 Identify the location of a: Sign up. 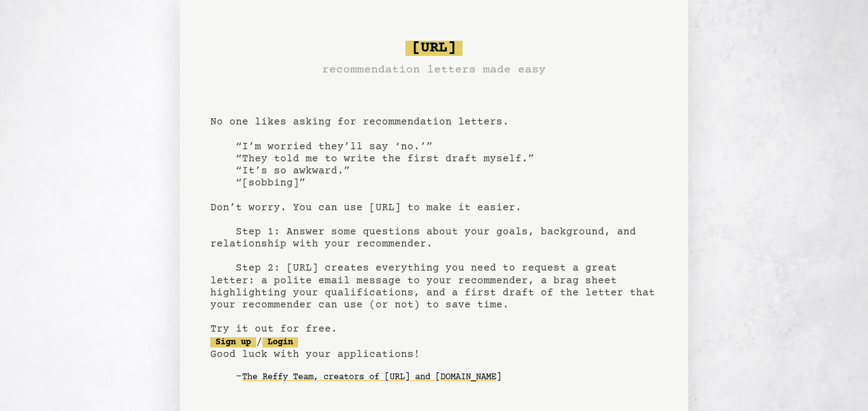
(233, 342).